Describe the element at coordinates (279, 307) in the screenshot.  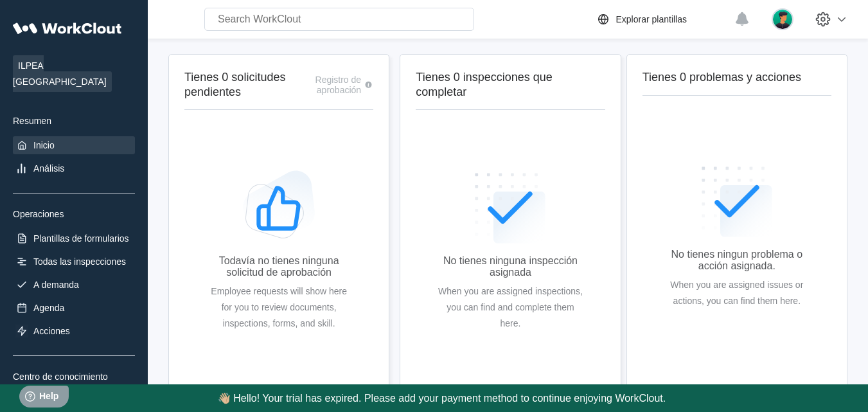
I see `div: Employee requests will show here for you to review documents, inspections, forms, and skill.` at that location.